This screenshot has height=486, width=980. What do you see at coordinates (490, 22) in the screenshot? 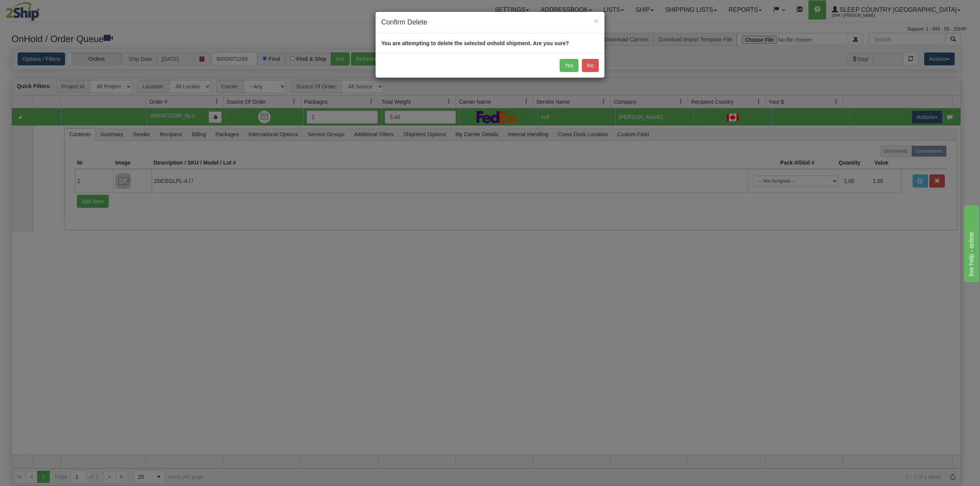
I see `h4: Confirm Delete` at bounding box center [490, 22].